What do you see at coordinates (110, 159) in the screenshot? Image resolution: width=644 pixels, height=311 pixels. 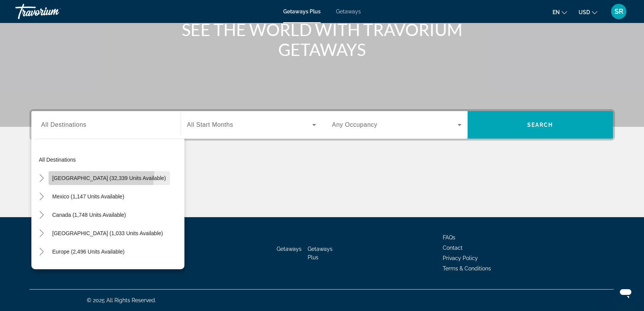 I see `button: All destinations` at bounding box center [110, 159].